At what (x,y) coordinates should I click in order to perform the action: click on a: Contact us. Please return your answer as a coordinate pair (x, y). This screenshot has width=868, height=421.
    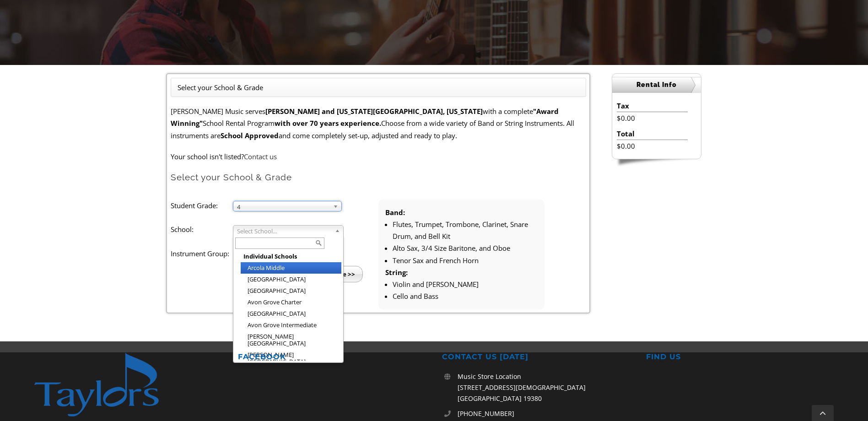
    Looking at the image, I should click on (260, 156).